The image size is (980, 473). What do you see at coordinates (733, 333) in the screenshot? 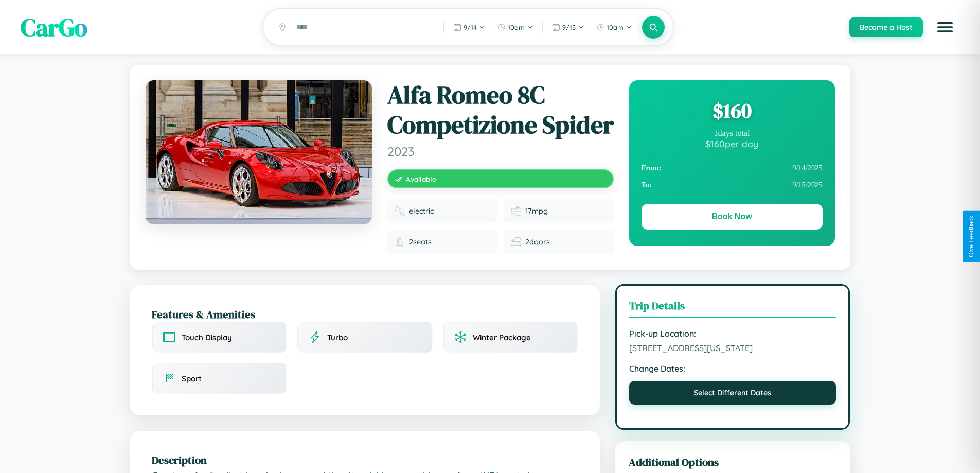
I see `strong: Pick-up Location:` at bounding box center [733, 333].